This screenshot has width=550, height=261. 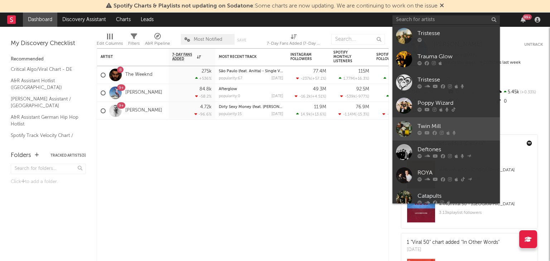 I want to click on span: 367k, so click(x=392, y=79).